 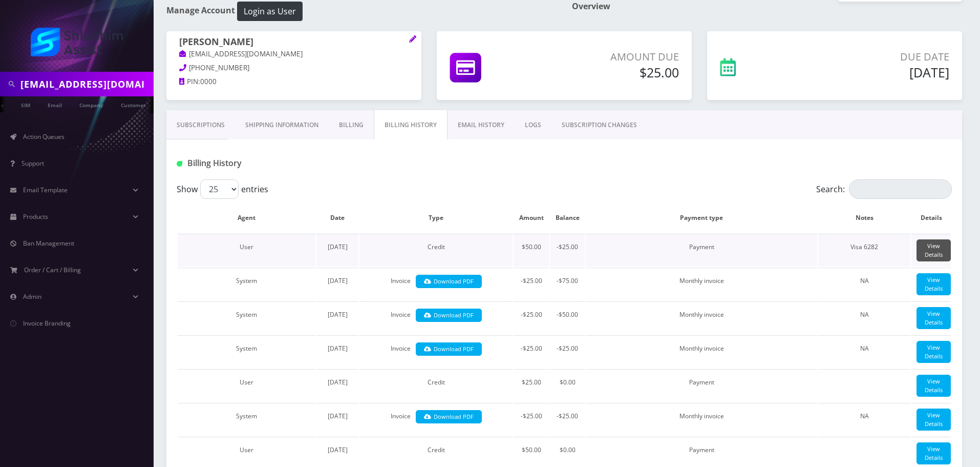 What do you see at coordinates (47, 322) in the screenshot?
I see `span: Invoice Branding` at bounding box center [47, 322].